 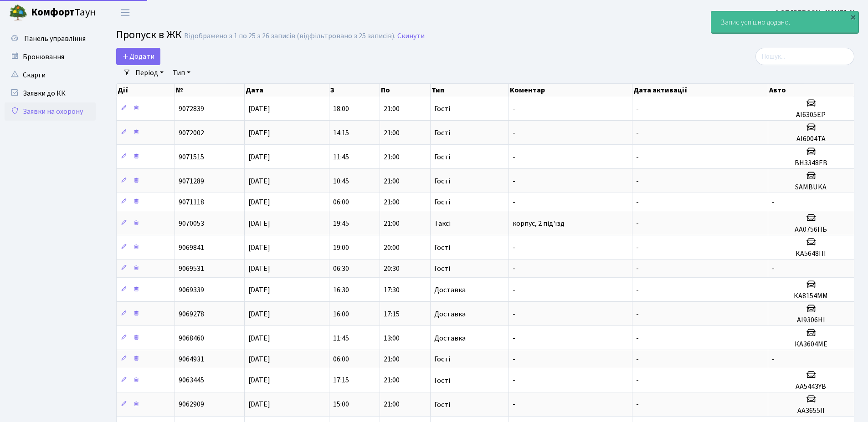 I want to click on a: Бронювання, so click(x=50, y=57).